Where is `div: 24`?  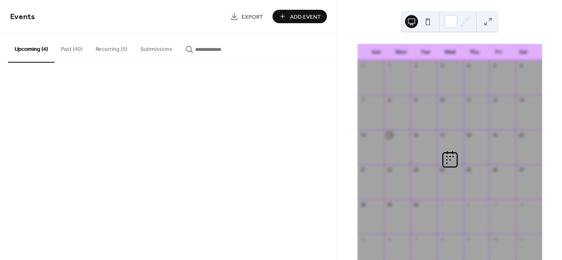 div: 24 is located at coordinates (442, 170).